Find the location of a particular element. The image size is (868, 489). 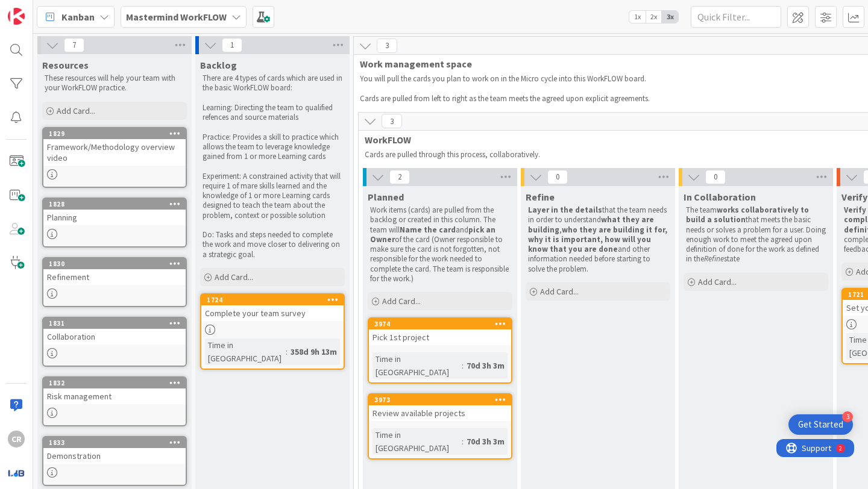

div: 1830Refinement is located at coordinates (114, 271).